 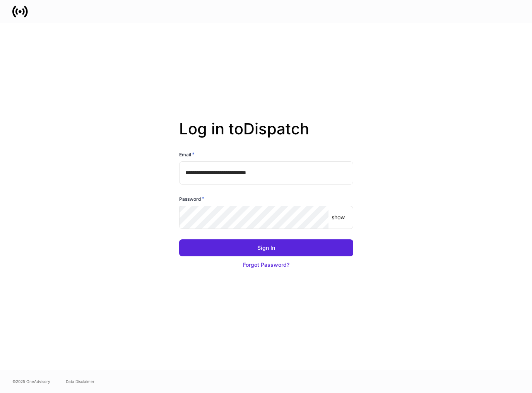 What do you see at coordinates (266, 135) in the screenshot?
I see `h2: Log in to Dispatch` at bounding box center [266, 135].